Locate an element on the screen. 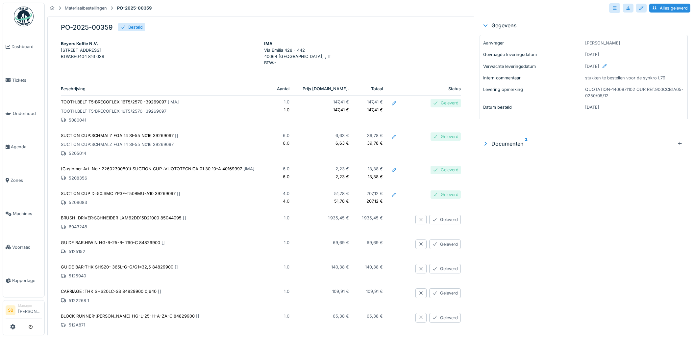 Image resolution: width=693 pixels, height=338 pixels. p: 5125940 is located at coordinates (163, 275).